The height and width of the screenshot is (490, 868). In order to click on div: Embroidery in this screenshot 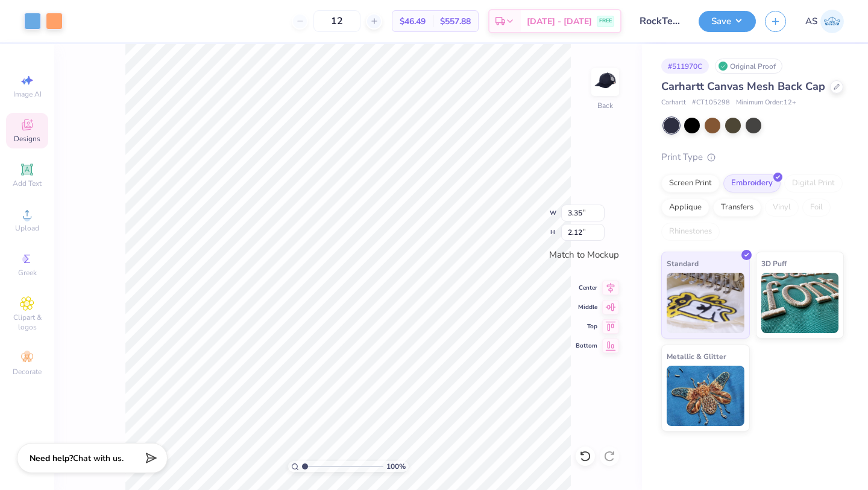, I will do `click(752, 183)`.